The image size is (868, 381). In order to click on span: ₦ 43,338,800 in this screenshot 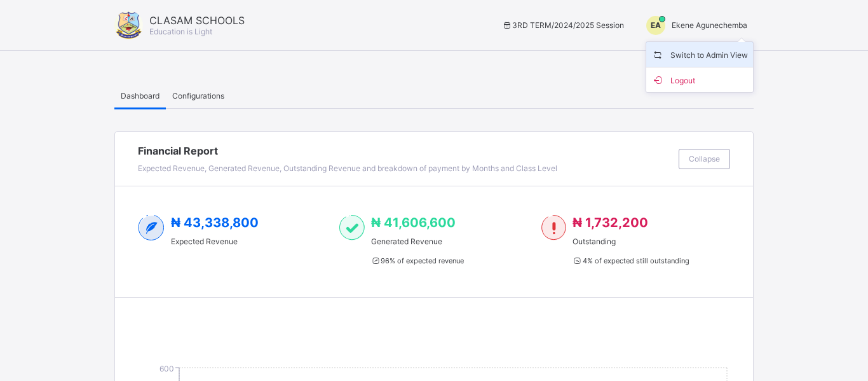, I will do `click(215, 223)`.